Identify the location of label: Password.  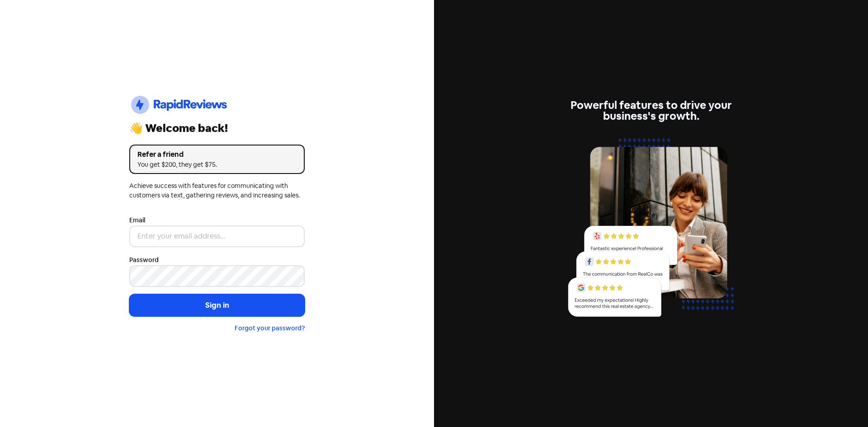
(144, 260).